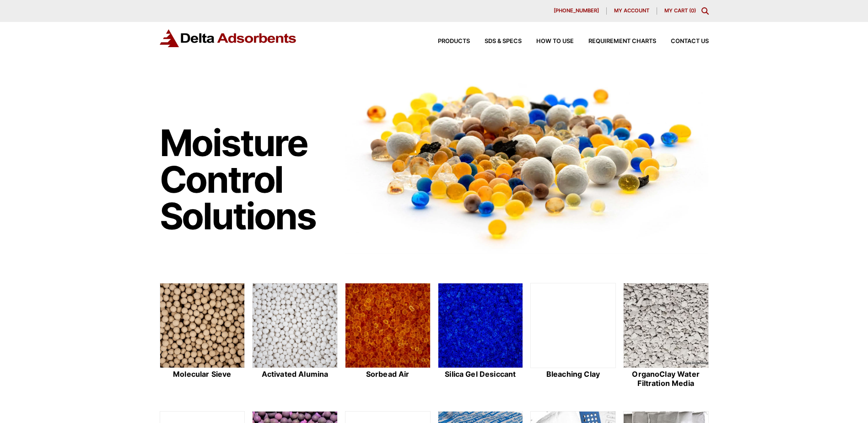  Describe the element at coordinates (202, 374) in the screenshot. I see `h2: Molecular Sieve` at that location.